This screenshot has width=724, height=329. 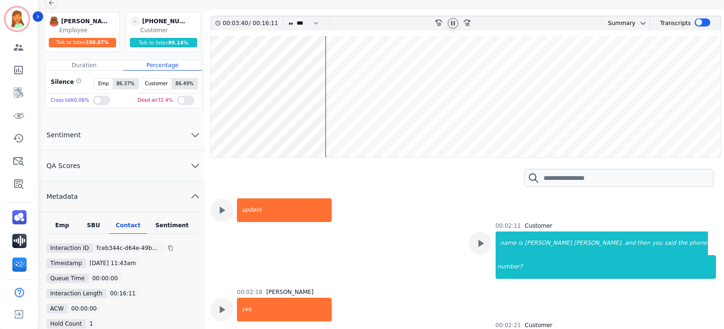 What do you see at coordinates (122, 166) in the screenshot?
I see `button: QA Scores chevron down` at bounding box center [122, 166].